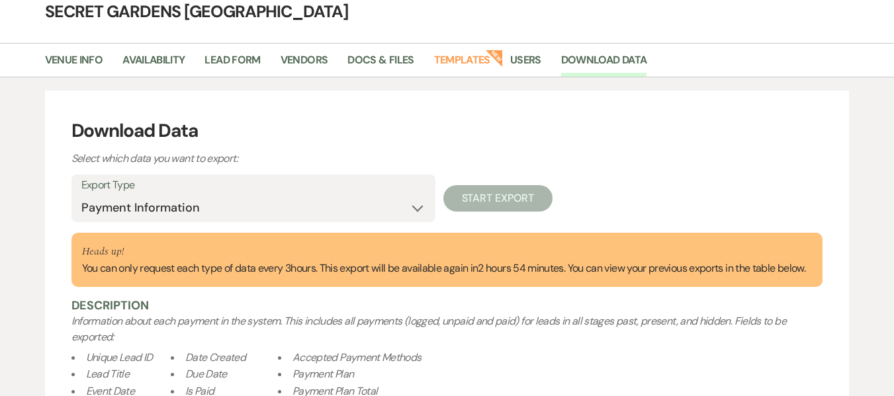 This screenshot has height=396, width=894. Describe the element at coordinates (494, 58) in the screenshot. I see `strong: New` at that location.